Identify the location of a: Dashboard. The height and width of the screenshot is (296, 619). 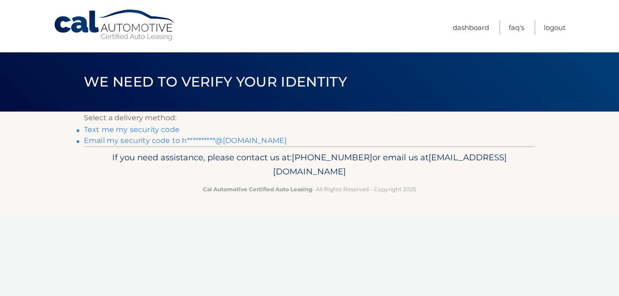
(471, 27).